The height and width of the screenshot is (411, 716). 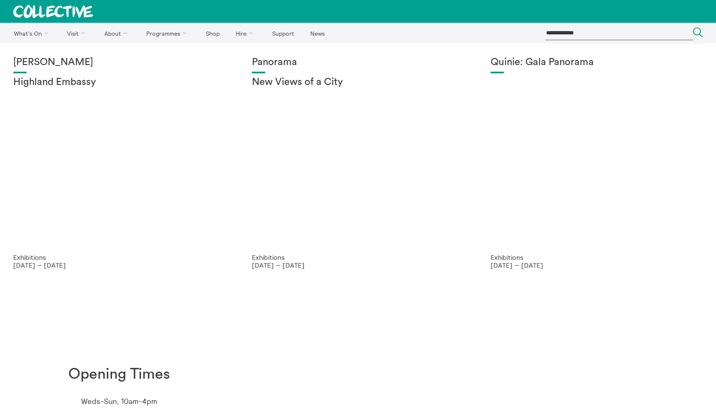 What do you see at coordinates (117, 33) in the screenshot?
I see `a: About` at bounding box center [117, 33].